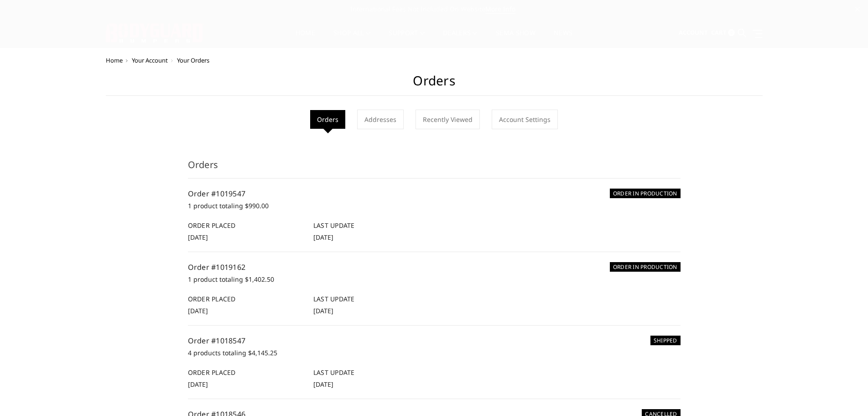  What do you see at coordinates (434, 206) in the screenshot?
I see `p: 1 product totaling $990.00` at bounding box center [434, 206].